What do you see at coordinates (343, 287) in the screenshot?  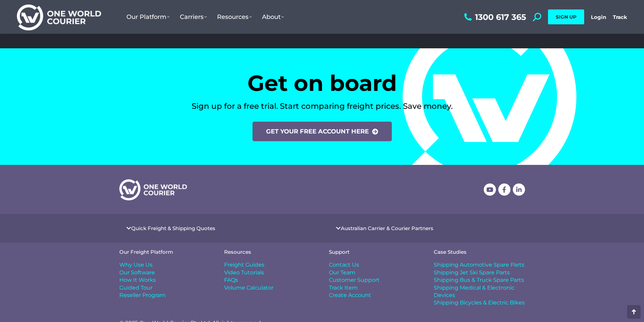 I see `span: Track Item` at bounding box center [343, 287].